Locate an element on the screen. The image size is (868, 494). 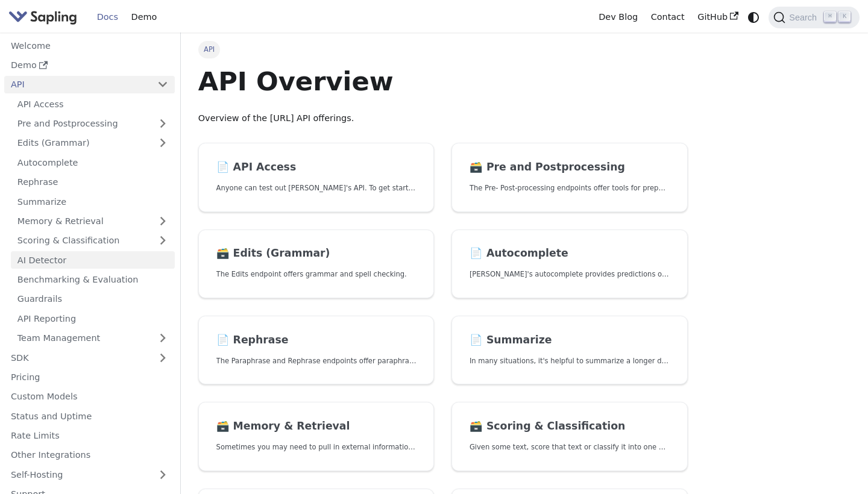
a: 🗃️ Memory & RetrievalSometimes you may need to pull in external information that doesn't fit in t... is located at coordinates (316, 436).